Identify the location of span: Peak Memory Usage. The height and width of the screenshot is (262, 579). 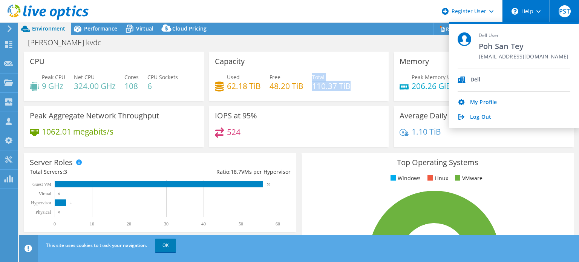
(437, 77).